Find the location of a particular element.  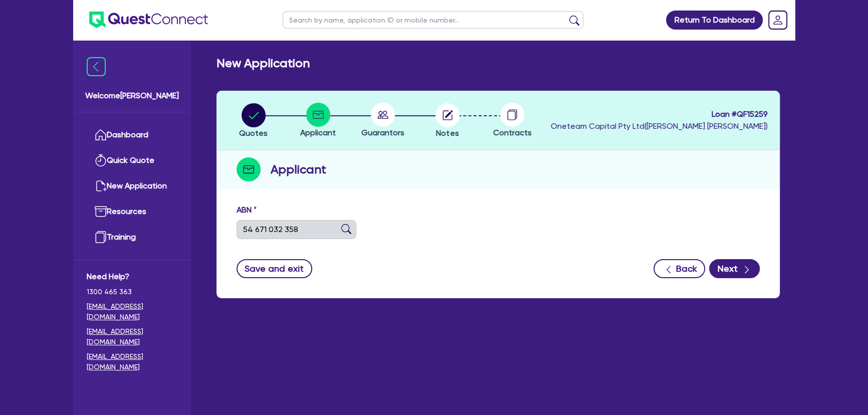

button: Notes is located at coordinates (447, 121).